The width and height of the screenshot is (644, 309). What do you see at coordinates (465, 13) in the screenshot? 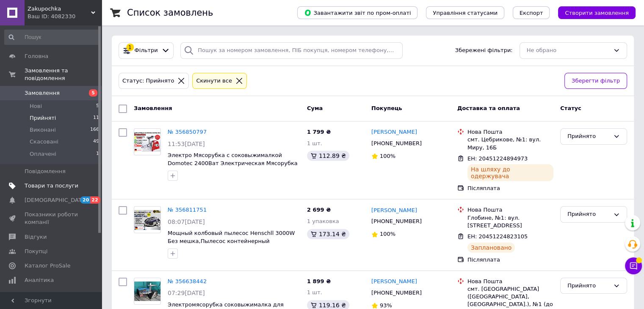
I see `button: Управління статусами` at bounding box center [465, 13].